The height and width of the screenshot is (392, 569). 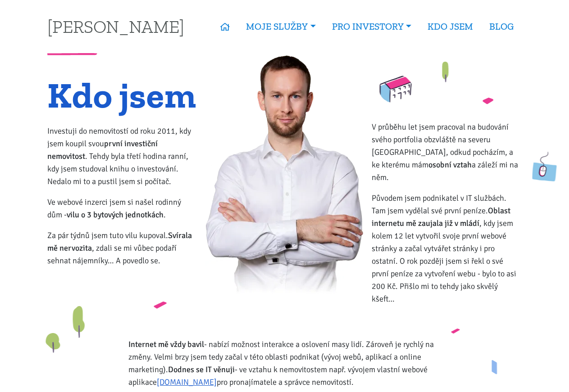 I want to click on h1: Kdo jsem, so click(x=122, y=95).